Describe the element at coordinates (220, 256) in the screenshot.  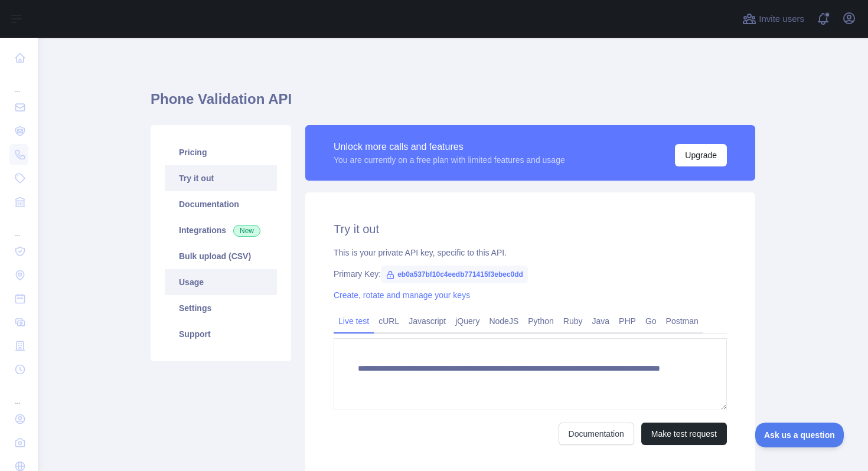
I see `a: Bulk upload (CSV)` at that location.